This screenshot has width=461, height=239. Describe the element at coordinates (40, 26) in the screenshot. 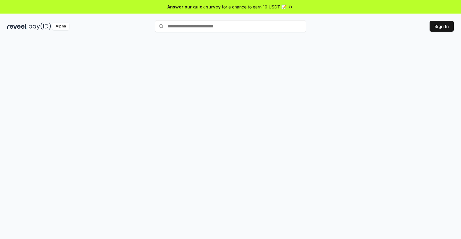

I see `img: pay_id` at that location.